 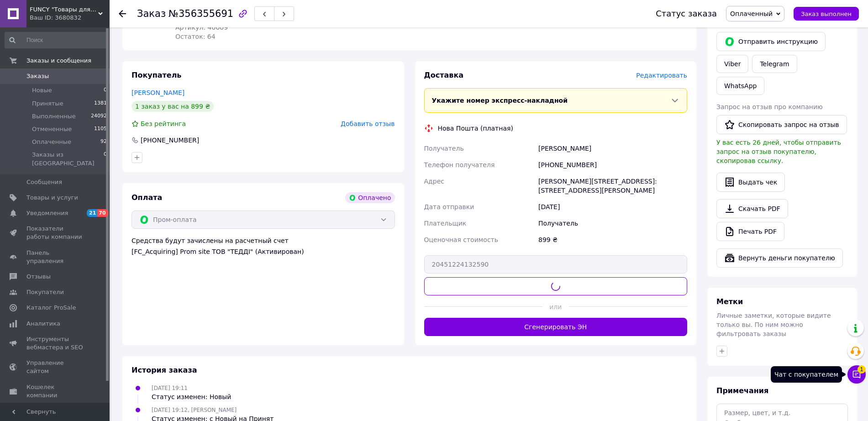 What do you see at coordinates (55, 343) in the screenshot?
I see `span: Инструменты вебмастера и SEO` at bounding box center [55, 343].